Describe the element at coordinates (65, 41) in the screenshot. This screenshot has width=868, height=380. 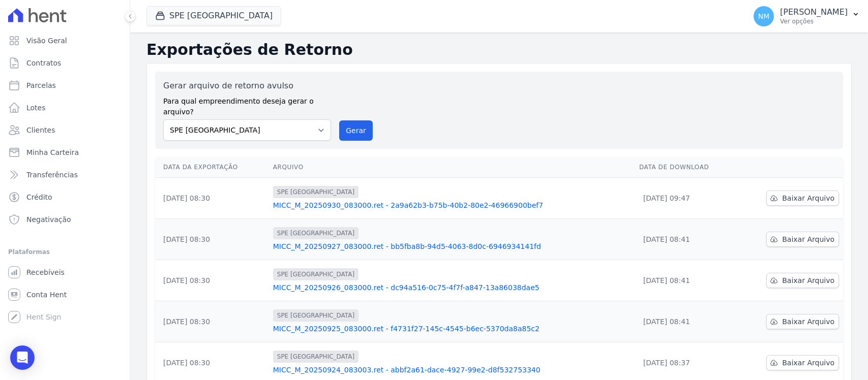
I see `a: Visão Geral` at that location.